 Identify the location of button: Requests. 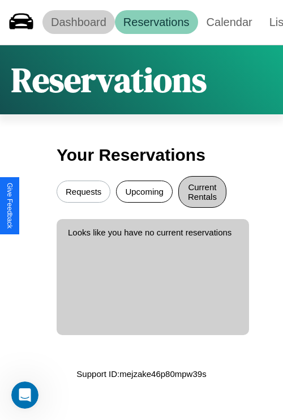
(83, 191).